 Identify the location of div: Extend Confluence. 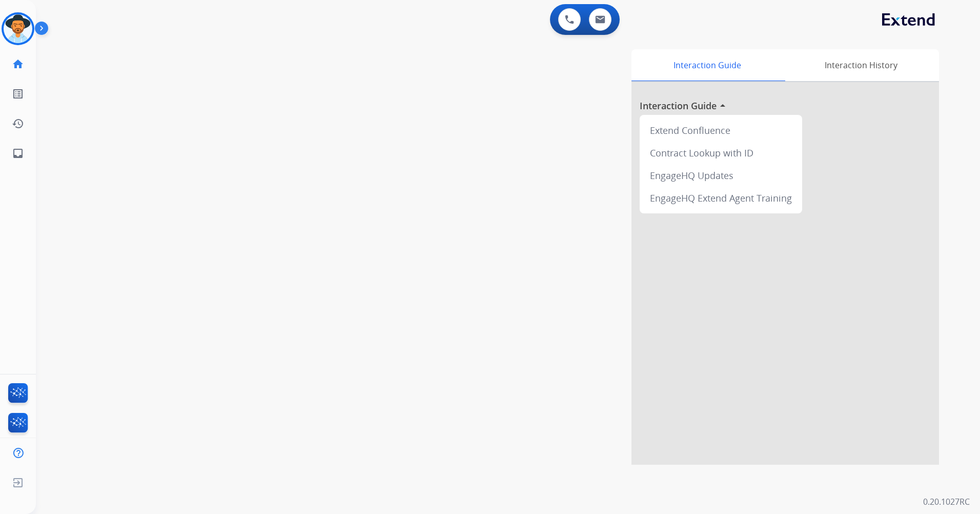
(720, 130).